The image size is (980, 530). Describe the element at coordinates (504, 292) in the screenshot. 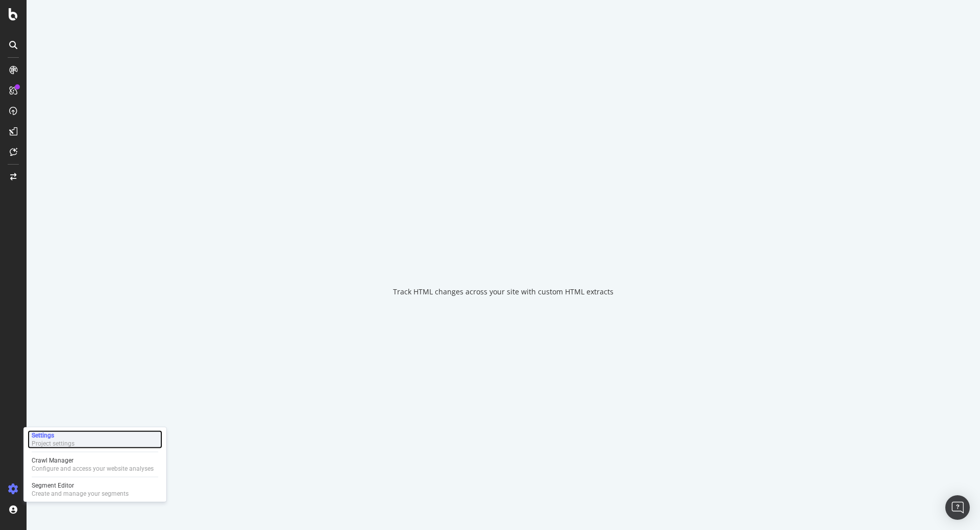

I see `div: Track HTML changes across your site with custom HTML extracts` at that location.